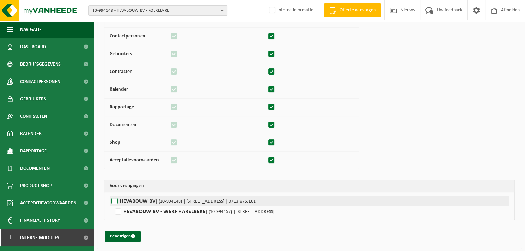 This screenshot has height=251, width=525. Describe the element at coordinates (115, 142) in the screenshot. I see `strong: Shop` at that location.